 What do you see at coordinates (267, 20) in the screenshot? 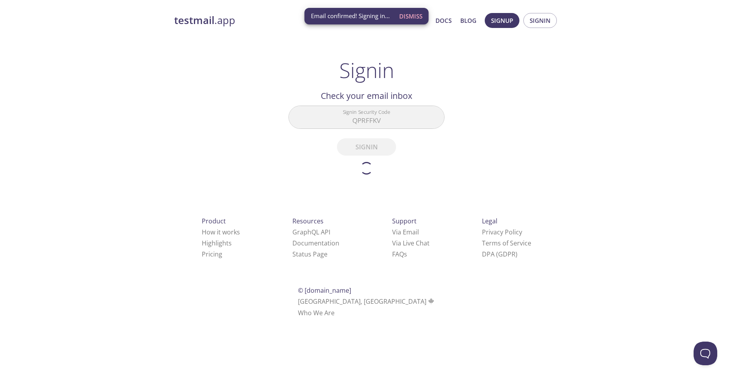
I see `a: testmail.app` at bounding box center [267, 20].